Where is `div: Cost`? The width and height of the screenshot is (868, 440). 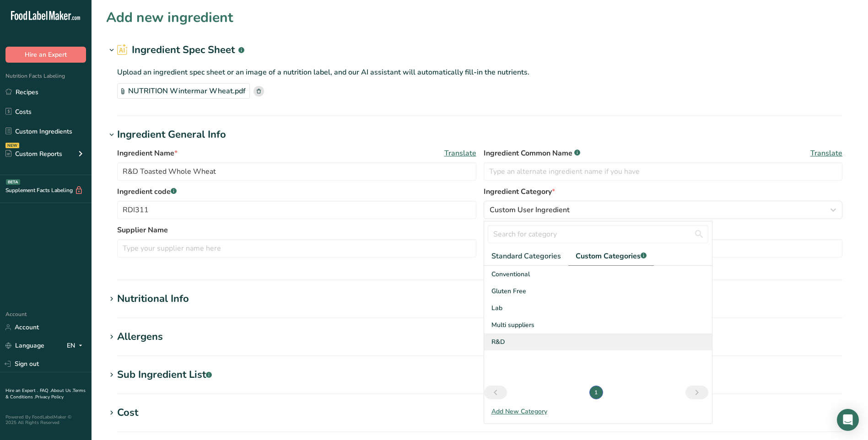
div: Cost is located at coordinates (128, 412).